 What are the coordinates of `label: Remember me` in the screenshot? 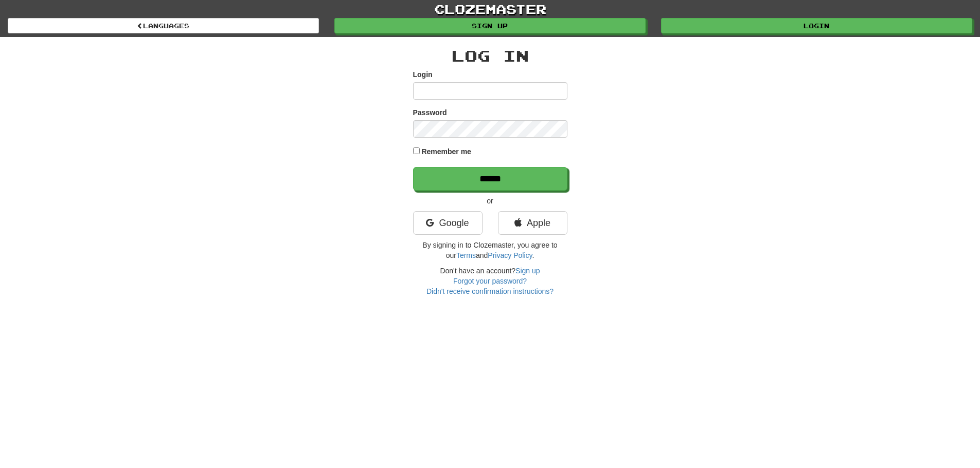 It's located at (446, 151).